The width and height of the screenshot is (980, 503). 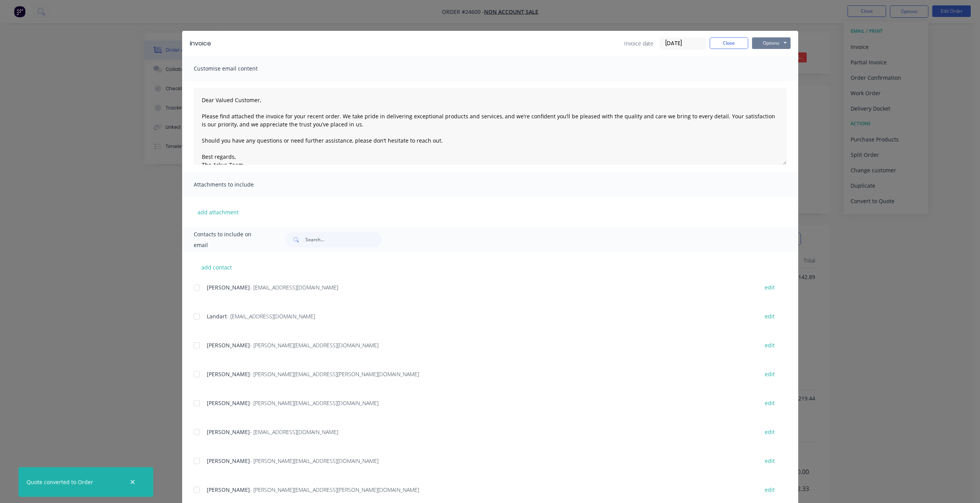 I want to click on div: Quote converted to Order, so click(x=60, y=482).